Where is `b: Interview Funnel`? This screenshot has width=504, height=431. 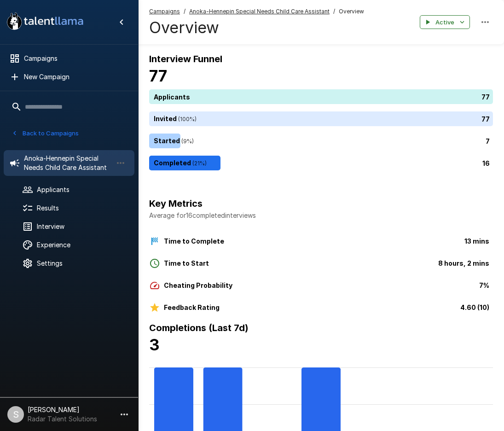 b: Interview Funnel is located at coordinates (185, 59).